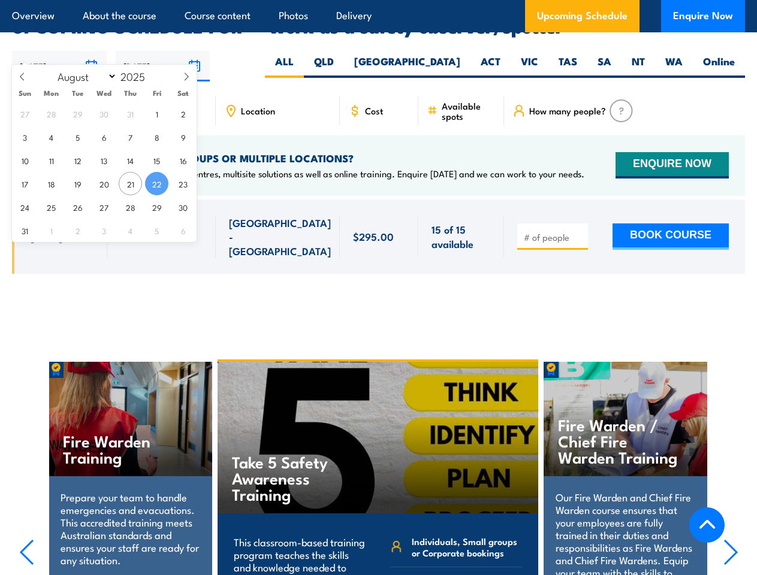  Describe the element at coordinates (104, 137) in the screenshot. I see `span: August 6, 2025` at that location.